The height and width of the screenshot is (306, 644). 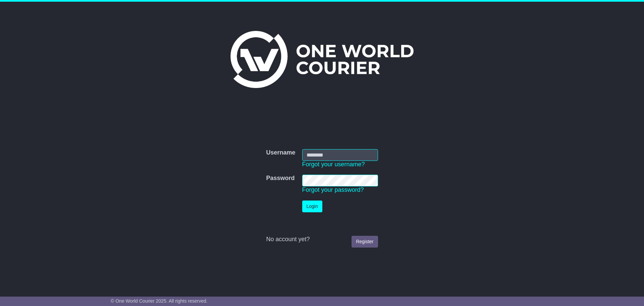 I want to click on a: Forgot your username?, so click(x=334, y=164).